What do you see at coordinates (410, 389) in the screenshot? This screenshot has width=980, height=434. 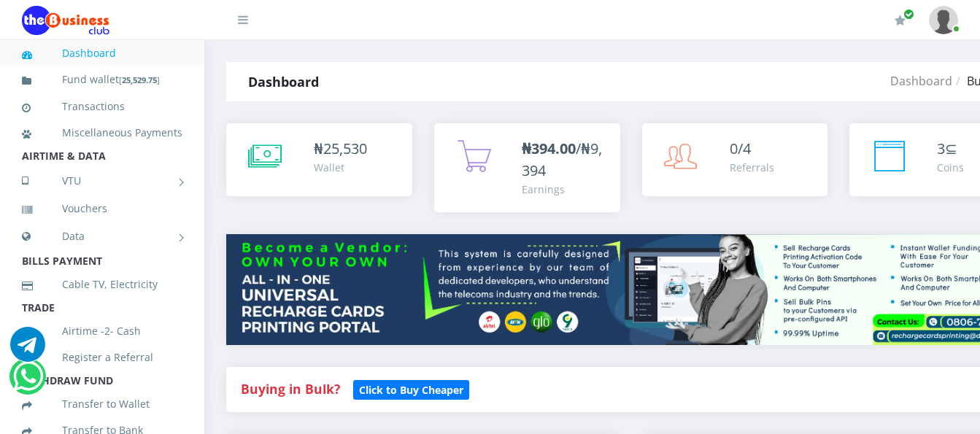 I see `a: Click to Buy Cheaper` at bounding box center [410, 389].